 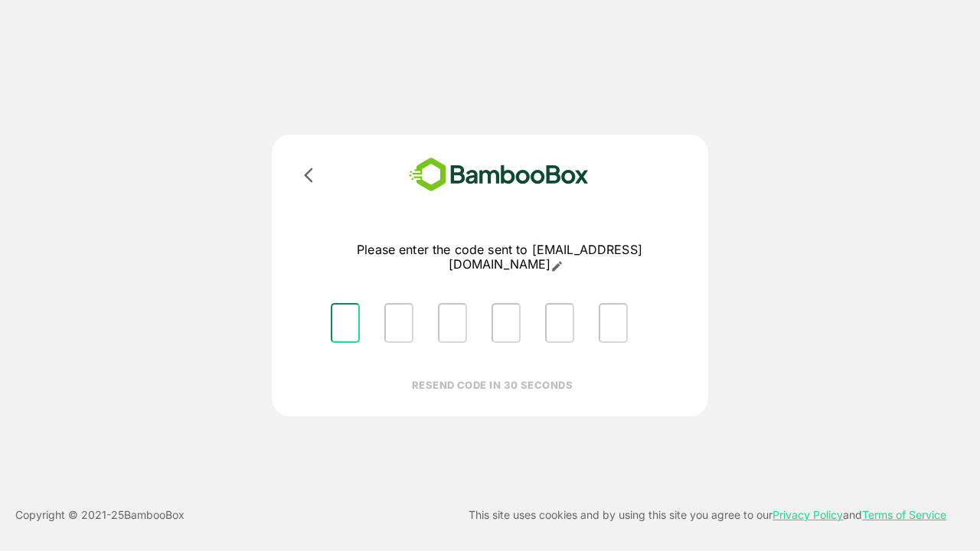 What do you see at coordinates (100, 515) in the screenshot?
I see `p: Copyright © 2021- 25 BambooBox` at bounding box center [100, 515].